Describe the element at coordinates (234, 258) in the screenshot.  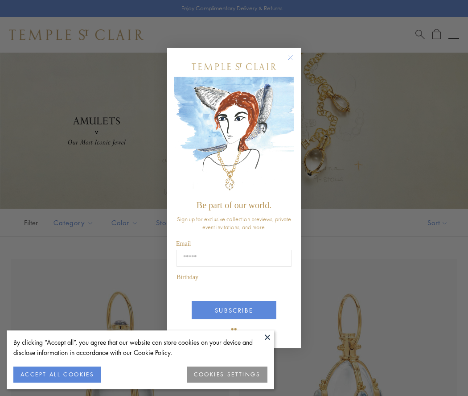
I see `input: Email` at that location.